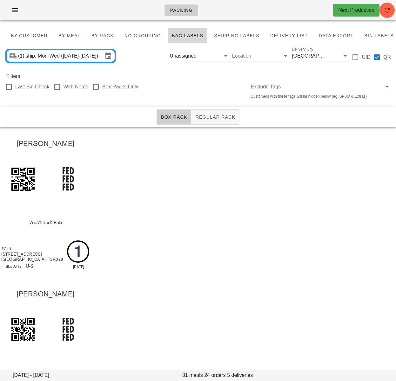  I want to click on span: Delivery List, so click(289, 36).